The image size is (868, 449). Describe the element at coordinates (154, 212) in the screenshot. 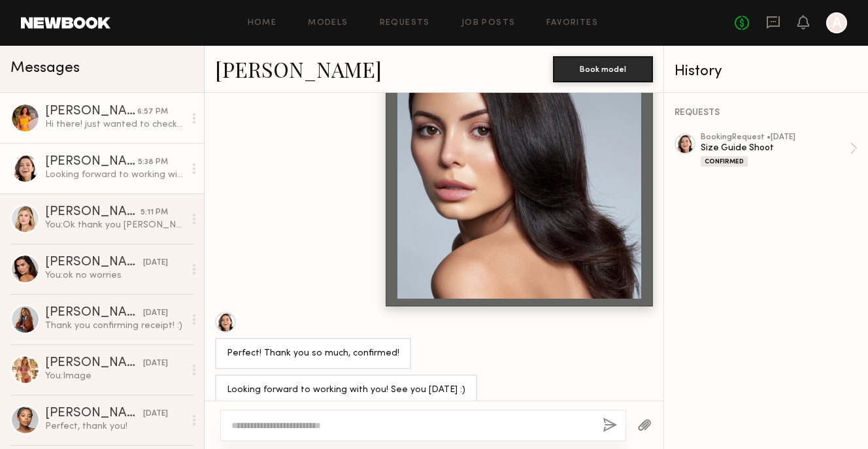

I see `div: 5:11 PM` at that location.